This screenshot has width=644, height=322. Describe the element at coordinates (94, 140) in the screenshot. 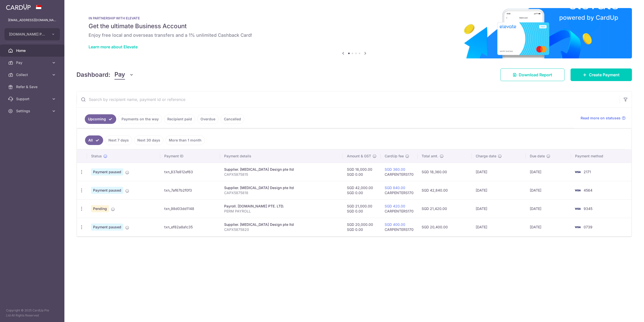

I see `a: All` at that location.